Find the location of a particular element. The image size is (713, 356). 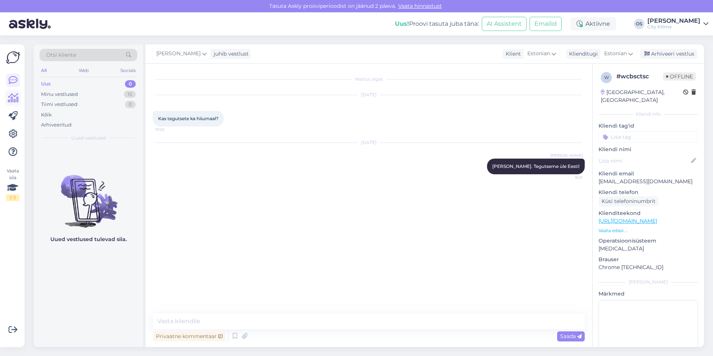

span: Offline is located at coordinates (680, 76).